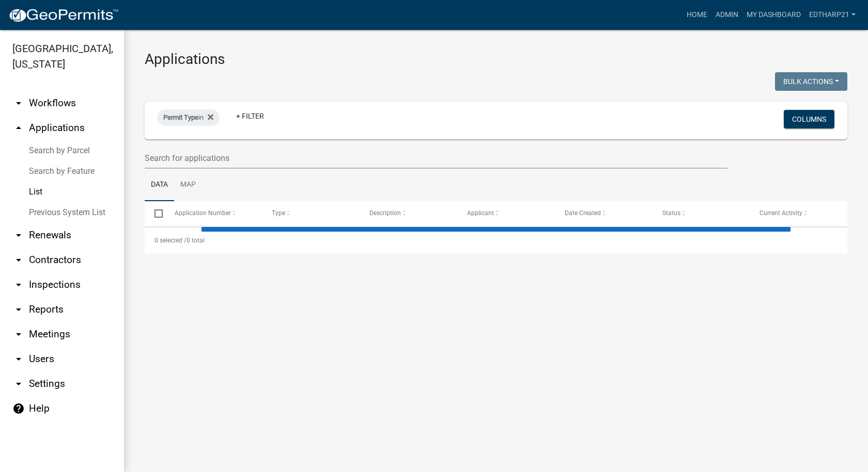 This screenshot has height=472, width=868. I want to click on datatable-header-cell: Applicant, so click(506, 214).